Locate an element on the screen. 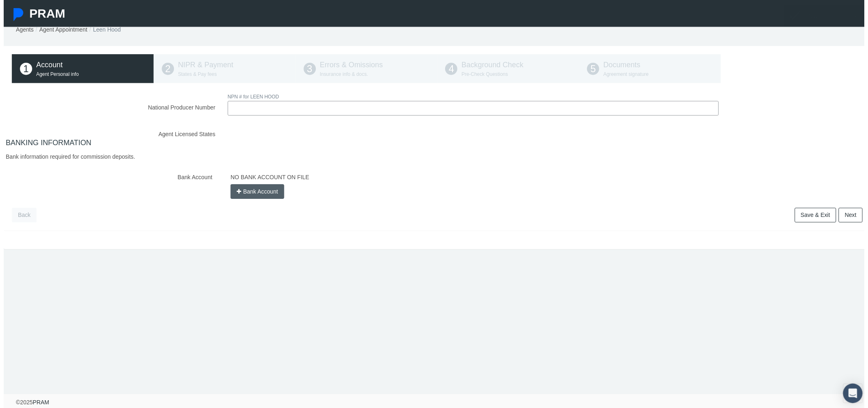 This screenshot has width=868, height=408. label: National Producer Number is located at coordinates (111, 105).